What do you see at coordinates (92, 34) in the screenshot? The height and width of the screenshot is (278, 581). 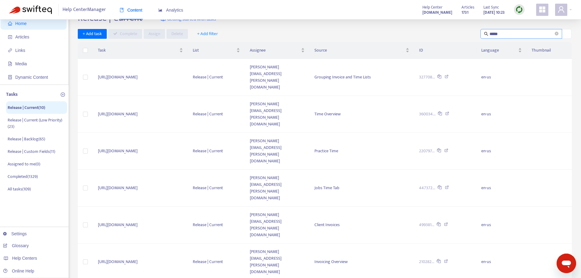 I see `span: + Add task` at bounding box center [92, 34].